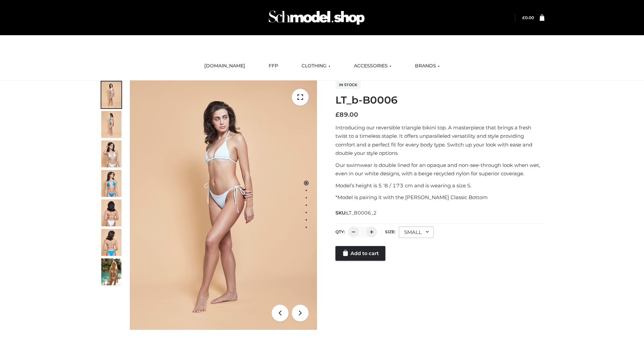 The width and height of the screenshot is (644, 362). What do you see at coordinates (360, 253) in the screenshot?
I see `a: Add to cart` at bounding box center [360, 253].